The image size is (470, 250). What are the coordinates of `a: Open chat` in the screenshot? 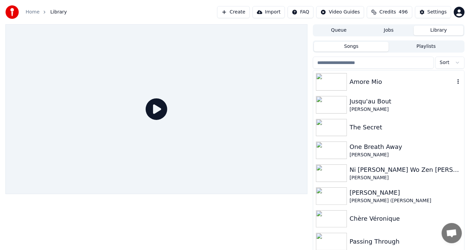 It's located at (452, 233).